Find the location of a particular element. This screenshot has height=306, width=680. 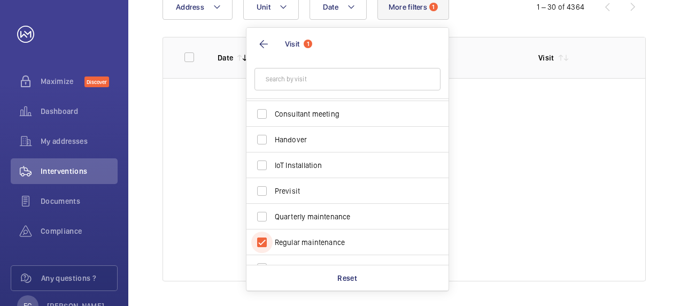

input: Search by visit is located at coordinates (347, 79).